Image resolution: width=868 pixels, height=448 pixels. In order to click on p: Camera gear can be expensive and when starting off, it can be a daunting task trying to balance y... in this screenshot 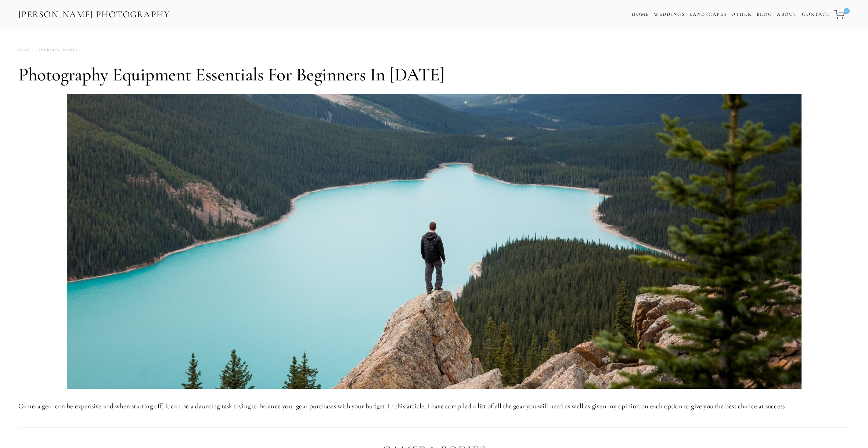, I will do `click(434, 407)`.